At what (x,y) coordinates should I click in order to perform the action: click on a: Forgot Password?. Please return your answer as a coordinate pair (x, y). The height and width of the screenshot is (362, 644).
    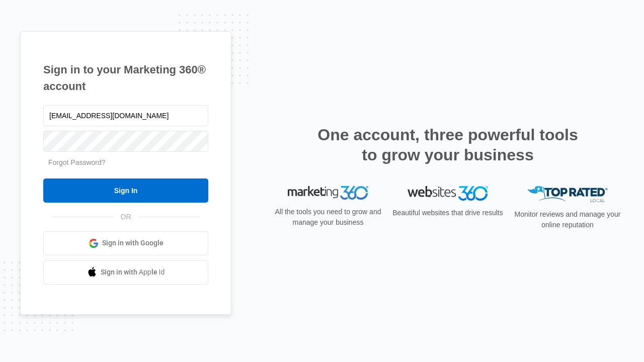
    Looking at the image, I should click on (77, 163).